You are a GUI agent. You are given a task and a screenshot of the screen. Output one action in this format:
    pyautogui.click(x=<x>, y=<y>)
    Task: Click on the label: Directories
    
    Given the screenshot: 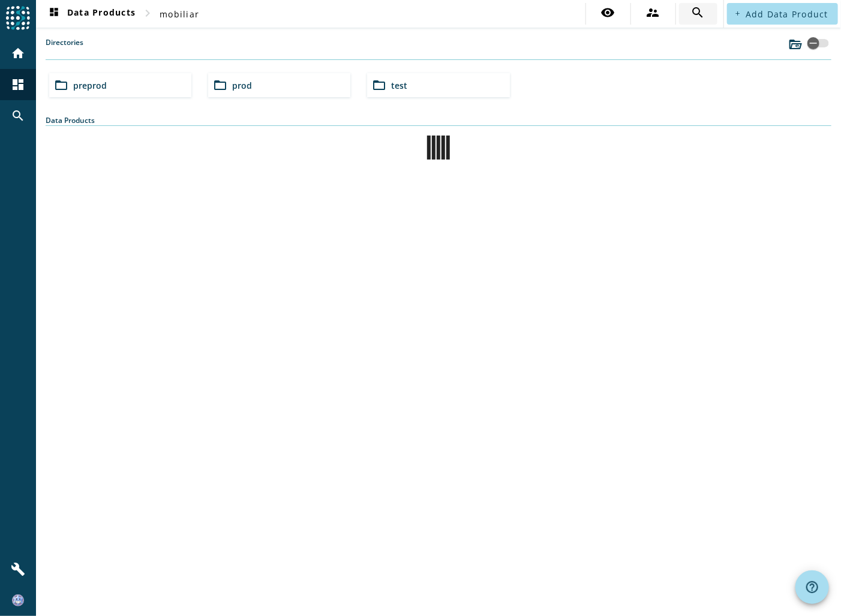 What is the action you would take?
    pyautogui.click(x=64, y=48)
    